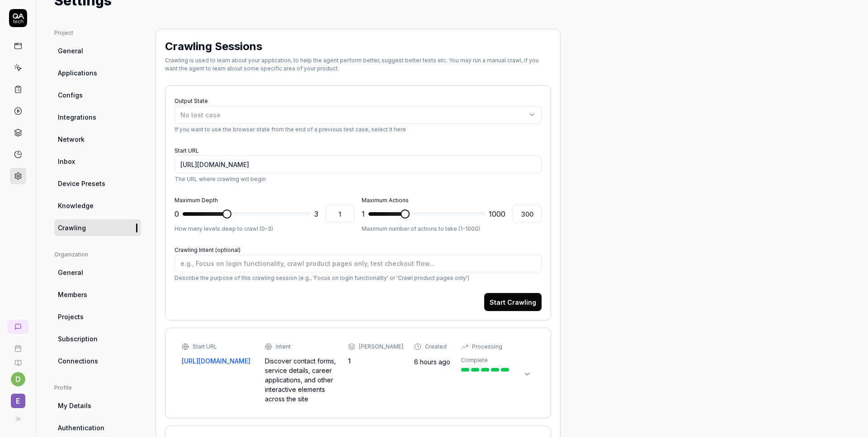  Describe the element at coordinates (98, 406) in the screenshot. I see `a: My Details` at that location.